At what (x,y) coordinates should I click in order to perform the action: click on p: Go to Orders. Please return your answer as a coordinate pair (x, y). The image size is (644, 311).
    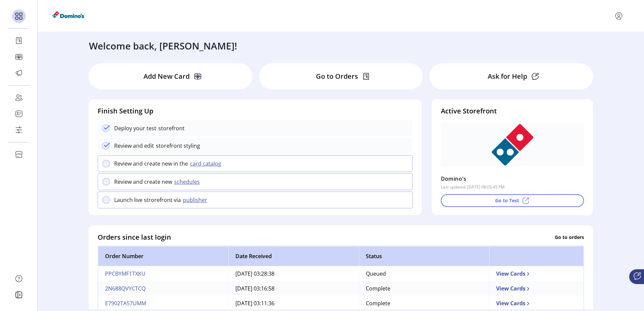
    Looking at the image, I should click on (337, 77).